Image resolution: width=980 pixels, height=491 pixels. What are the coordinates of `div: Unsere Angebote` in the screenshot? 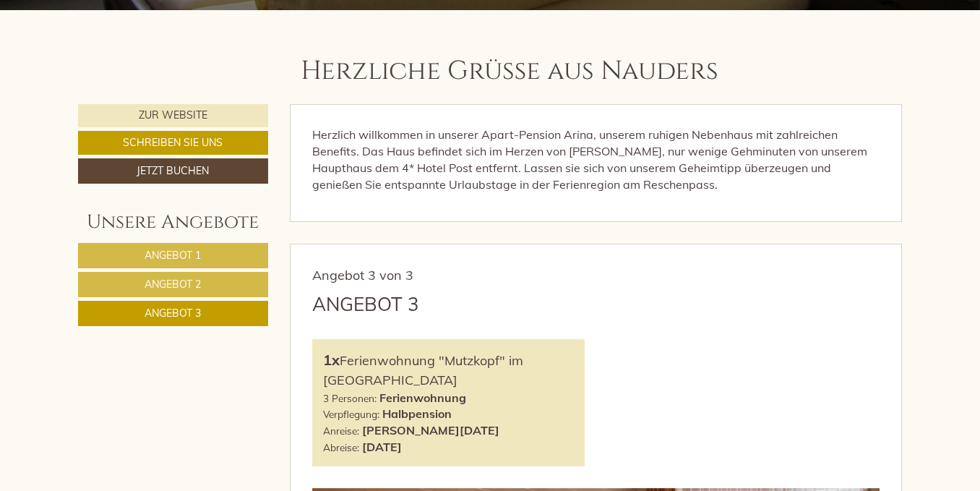 It's located at (172, 222).